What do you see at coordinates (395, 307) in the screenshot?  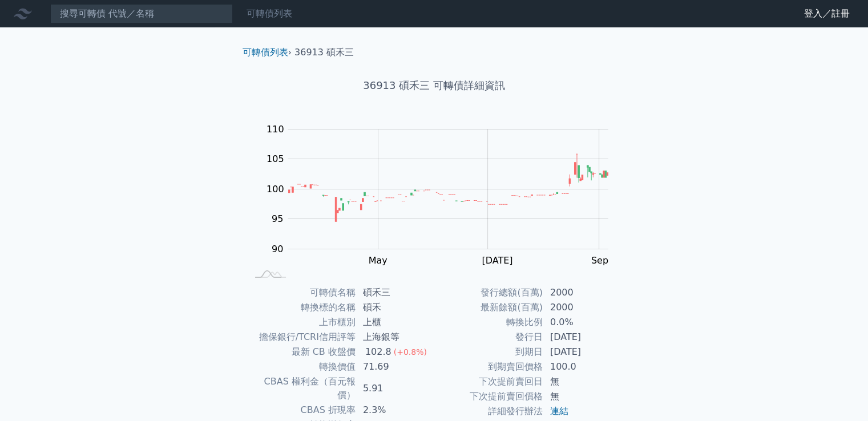 I see `td: 碩禾` at bounding box center [395, 307].